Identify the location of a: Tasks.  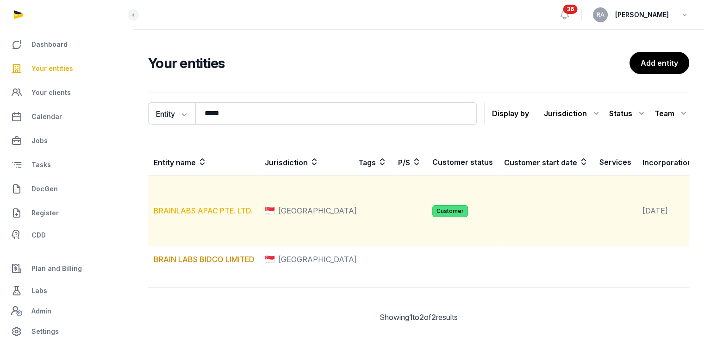
(66, 165).